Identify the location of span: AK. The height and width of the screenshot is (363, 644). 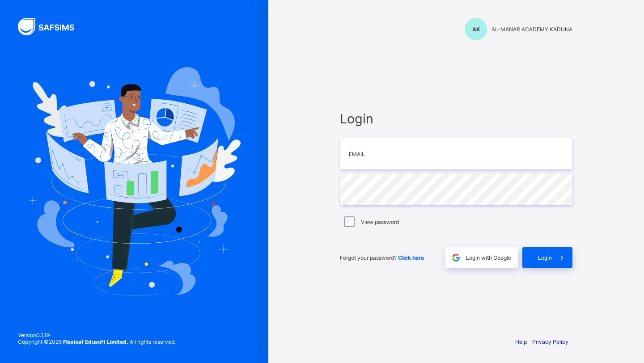
(476, 29).